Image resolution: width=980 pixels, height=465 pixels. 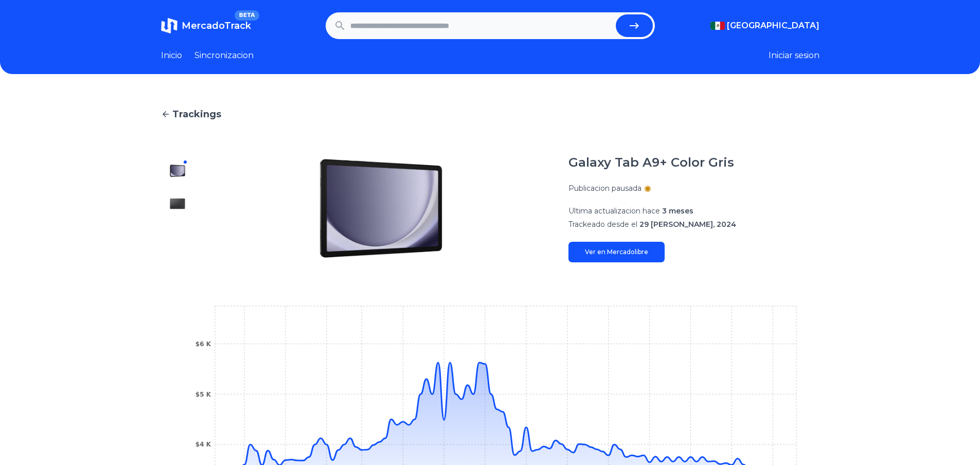 What do you see at coordinates (224, 55) in the screenshot?
I see `a: Sincronizacion` at bounding box center [224, 55].